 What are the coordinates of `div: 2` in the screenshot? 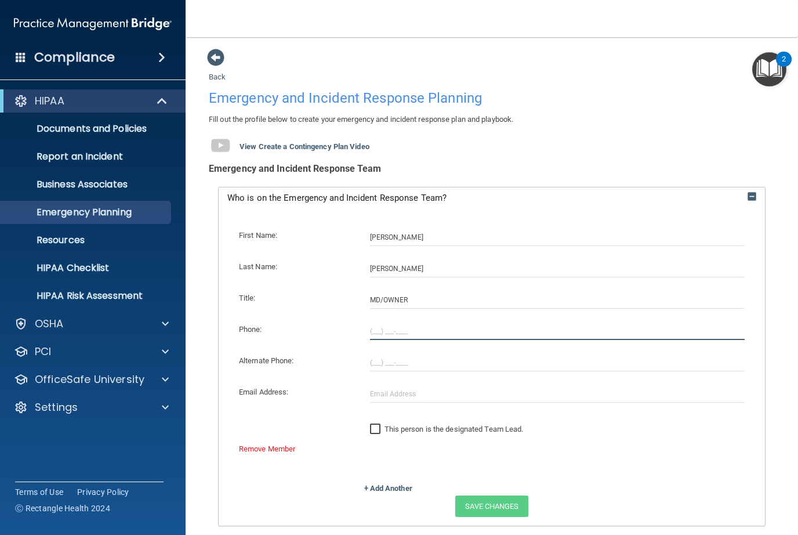 It's located at (784, 67).